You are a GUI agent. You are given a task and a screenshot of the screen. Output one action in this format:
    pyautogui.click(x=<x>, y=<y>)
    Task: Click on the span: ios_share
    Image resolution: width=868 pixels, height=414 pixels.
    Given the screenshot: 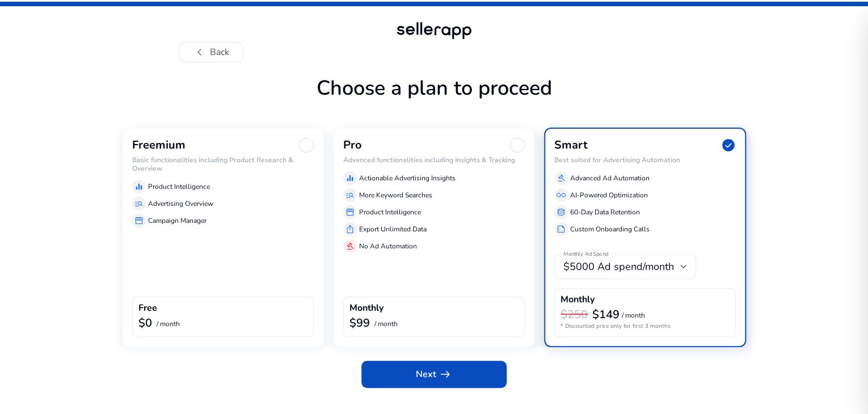 What is the action you would take?
    pyautogui.click(x=350, y=229)
    